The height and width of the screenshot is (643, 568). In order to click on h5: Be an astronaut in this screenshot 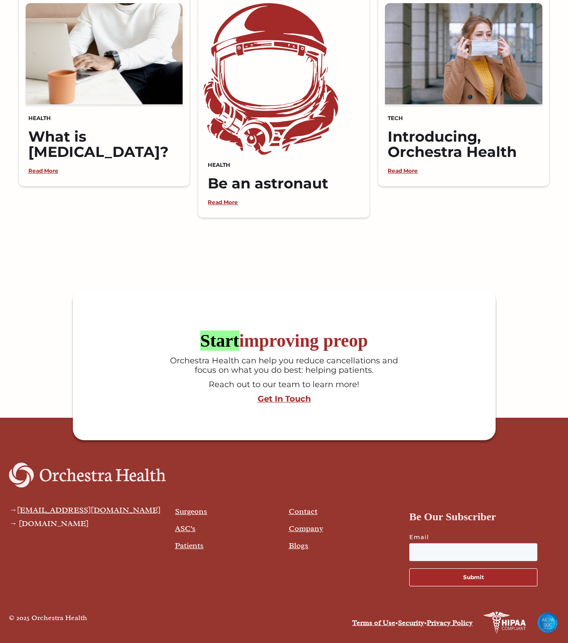, I will do `click(284, 184)`.